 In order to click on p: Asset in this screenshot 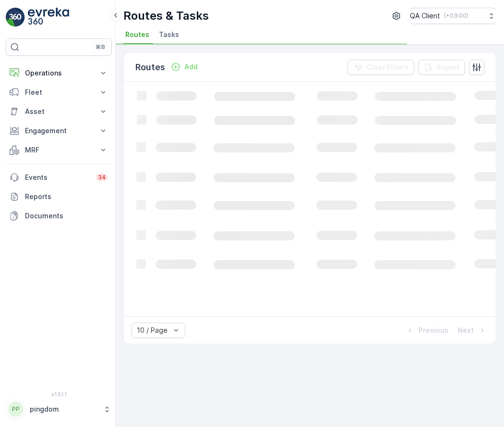, I will do `click(59, 112)`.